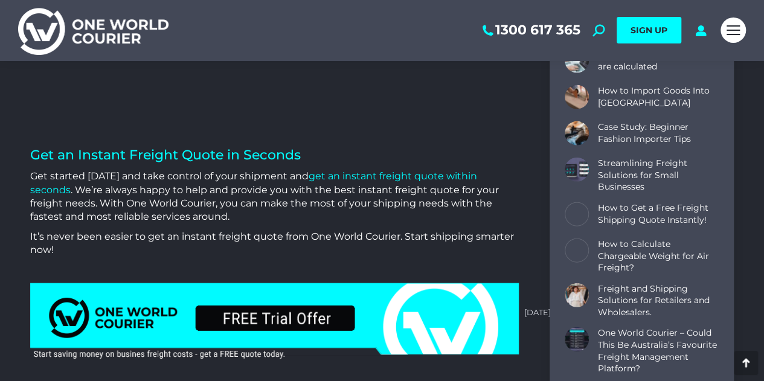 This screenshot has height=381, width=764. Describe the element at coordinates (658, 133) in the screenshot. I see `a: Case Study: Beginner Fashion Importer Tips` at that location.